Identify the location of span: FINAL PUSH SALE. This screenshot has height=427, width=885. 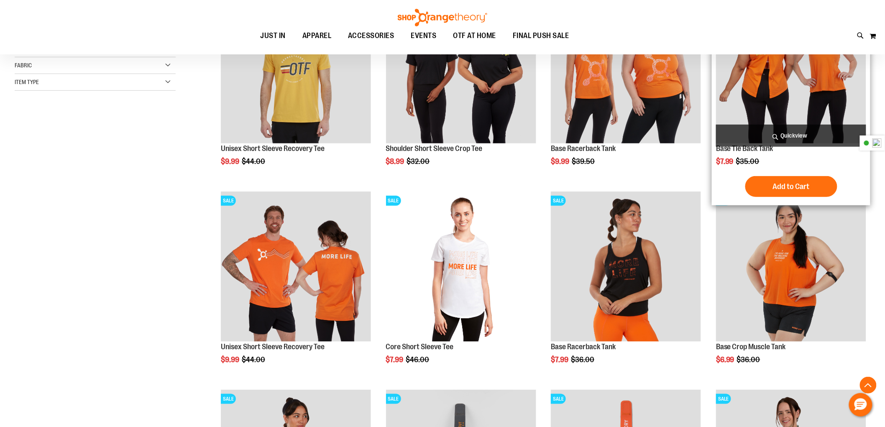
(541, 36).